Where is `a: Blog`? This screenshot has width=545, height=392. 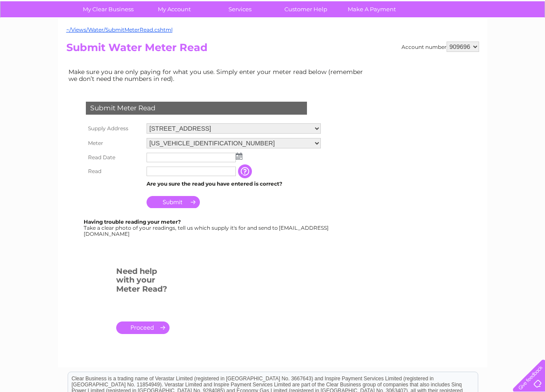 a: Blog is located at coordinates (476, 40).